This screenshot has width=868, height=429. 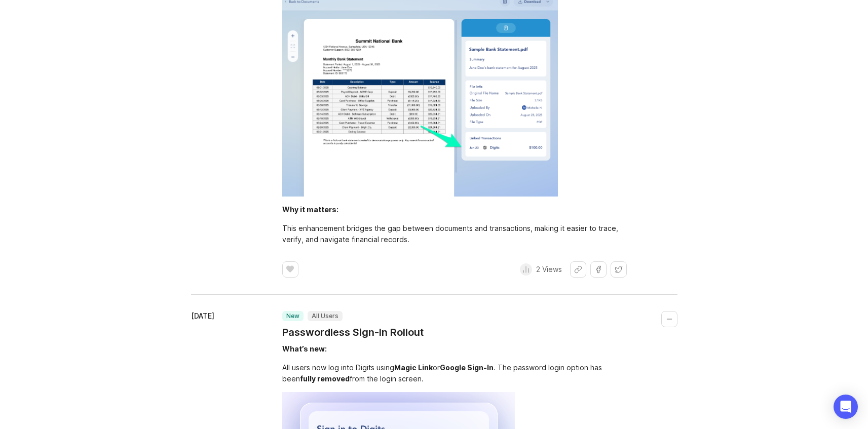 I want to click on p: 2 Views, so click(x=549, y=269).